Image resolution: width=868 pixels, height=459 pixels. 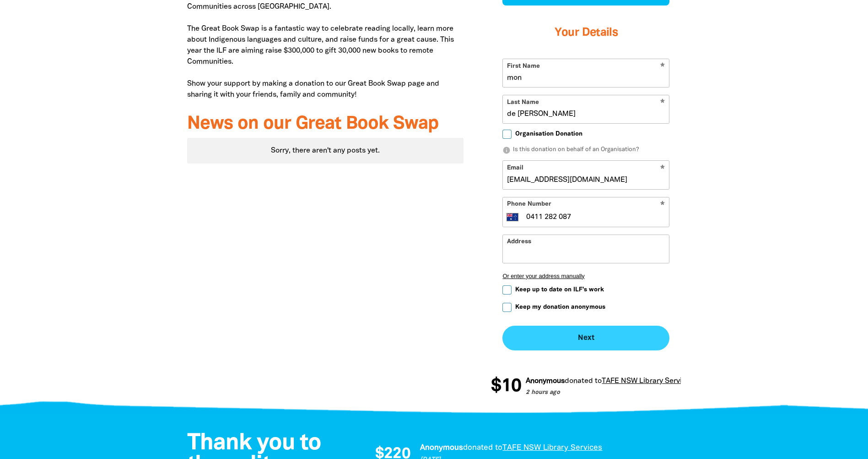 What do you see at coordinates (507, 135) in the screenshot?
I see `input: Organisation Donation` at bounding box center [507, 135].